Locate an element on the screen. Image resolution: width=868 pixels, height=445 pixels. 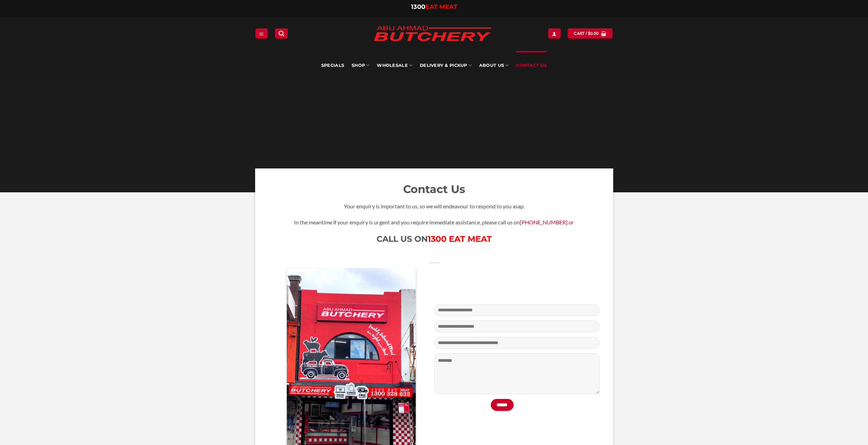
a: Login is located at coordinates (554, 33).